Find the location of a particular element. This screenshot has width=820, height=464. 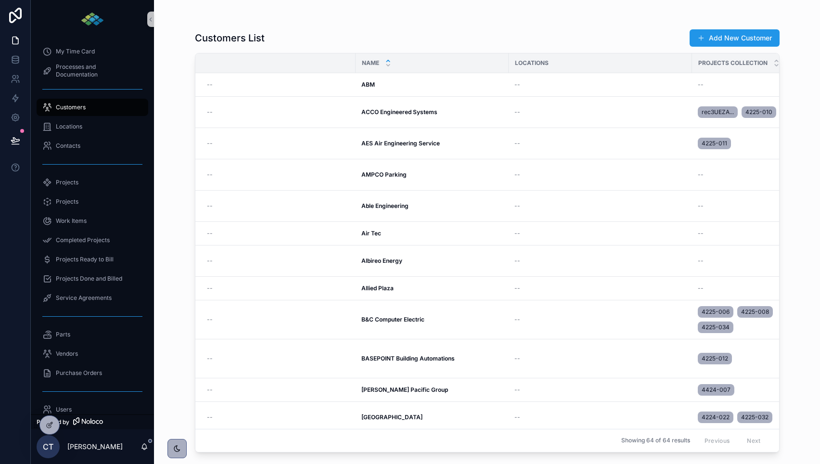

span: Showing 64 of 64 results is located at coordinates (655, 441).